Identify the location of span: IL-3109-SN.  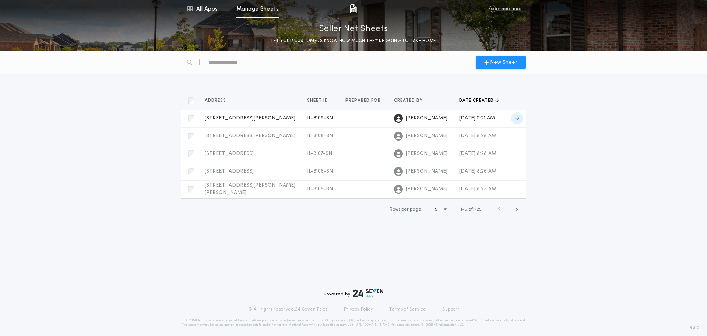
(320, 118).